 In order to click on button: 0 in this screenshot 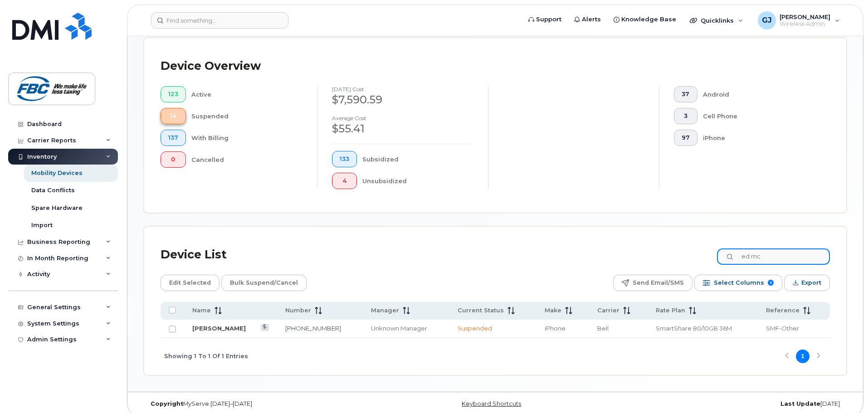, I will do `click(173, 160)`.